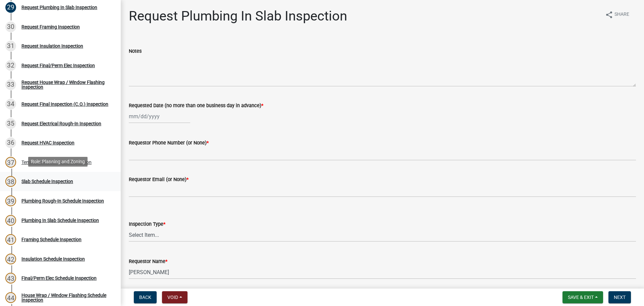  Describe the element at coordinates (618, 15) in the screenshot. I see `button: shareShare` at that location.